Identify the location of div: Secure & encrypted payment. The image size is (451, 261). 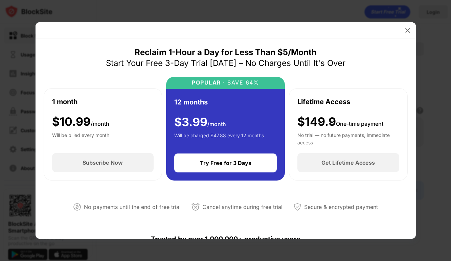
(341, 207).